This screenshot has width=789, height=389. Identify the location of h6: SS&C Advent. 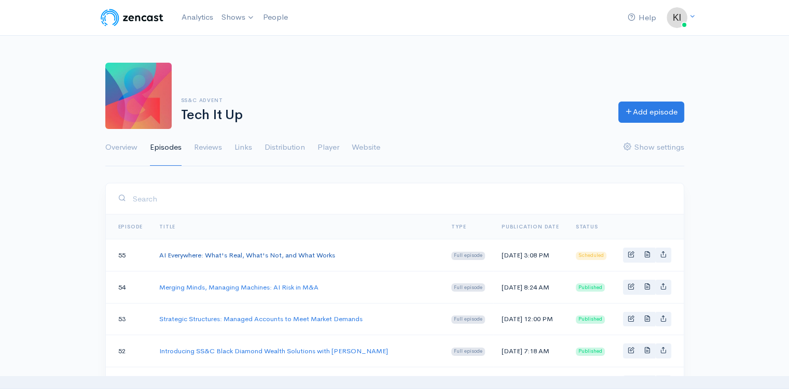
(393, 100).